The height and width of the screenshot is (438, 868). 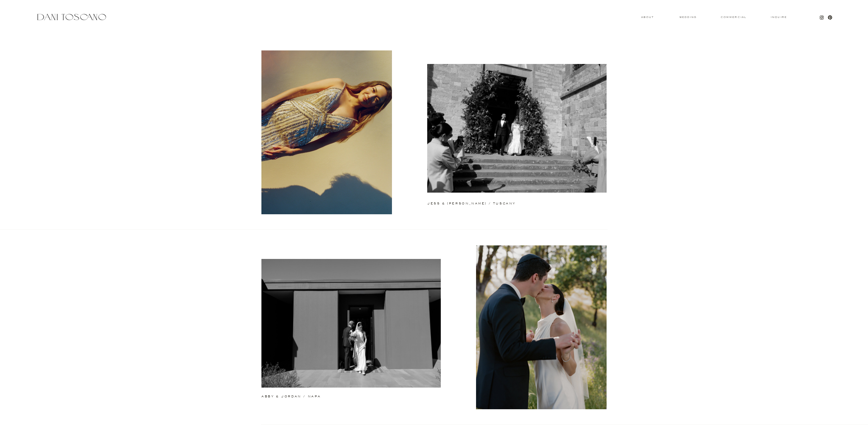 I want to click on a: commercial, so click(x=734, y=17).